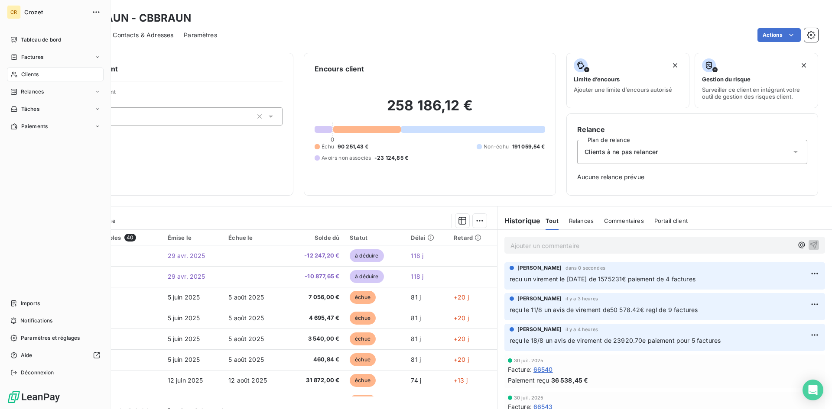 This screenshot has height=409, width=832. What do you see at coordinates (30, 304) in the screenshot?
I see `span: Imports` at bounding box center [30, 304].